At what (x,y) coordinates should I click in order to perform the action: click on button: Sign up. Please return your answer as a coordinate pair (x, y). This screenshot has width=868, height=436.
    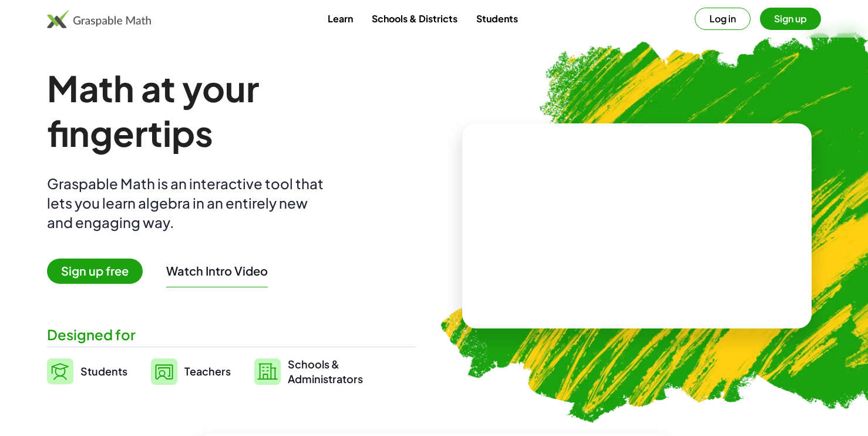
    Looking at the image, I should click on (790, 19).